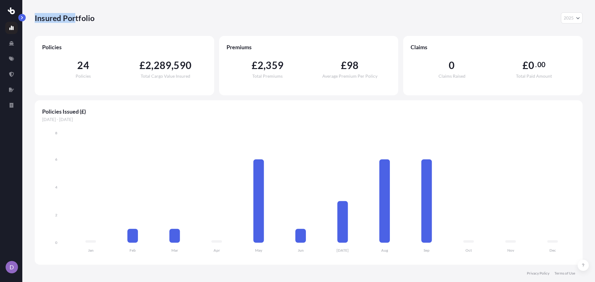 This screenshot has height=282, width=595. What do you see at coordinates (175, 250) in the screenshot?
I see `tspan: Mar` at bounding box center [175, 250].